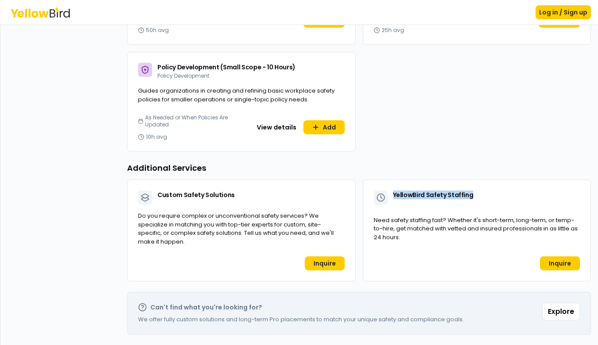  What do you see at coordinates (156, 137) in the screenshot?
I see `span: 10h avg` at bounding box center [156, 137].